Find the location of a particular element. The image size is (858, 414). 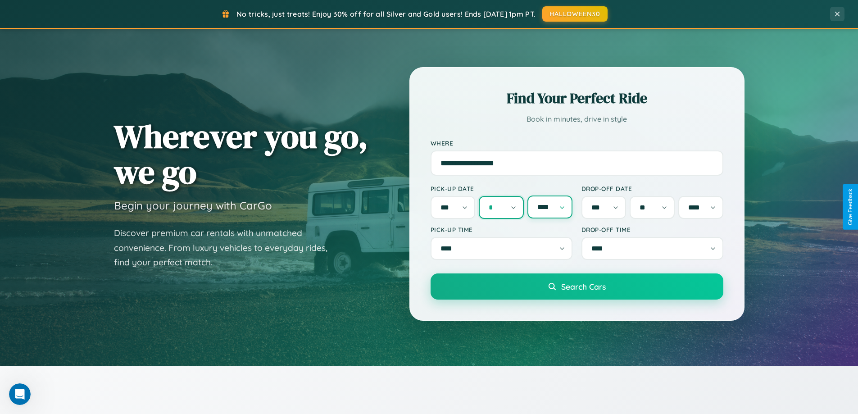

label: Drop-off Time is located at coordinates (652, 229).